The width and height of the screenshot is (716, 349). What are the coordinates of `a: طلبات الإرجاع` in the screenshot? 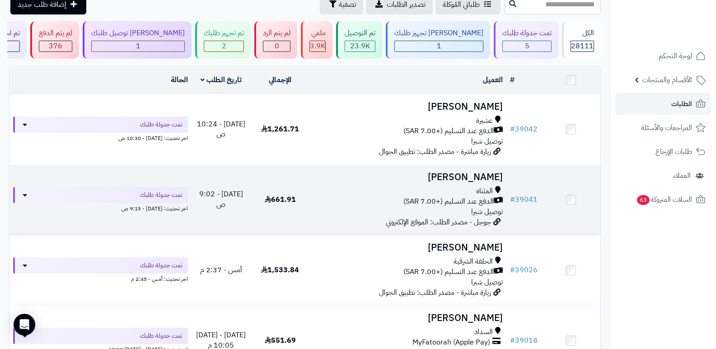 It's located at (663, 152).